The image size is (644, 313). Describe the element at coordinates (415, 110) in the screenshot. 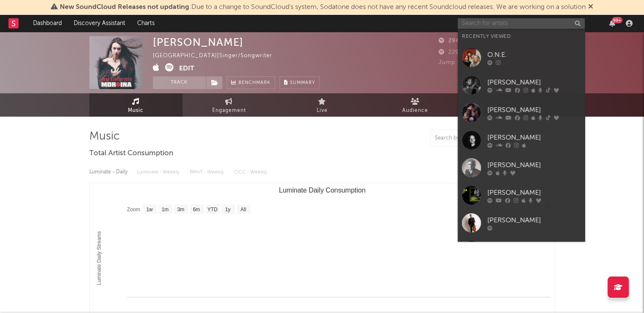

I see `span: Audience` at that location.